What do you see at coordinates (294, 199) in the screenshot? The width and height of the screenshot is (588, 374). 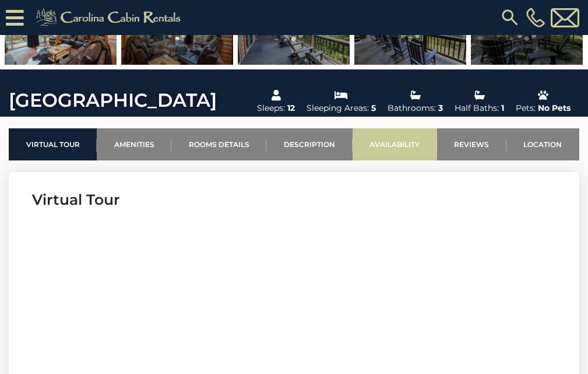 I see `h3: Virtual Tour` at bounding box center [294, 199].